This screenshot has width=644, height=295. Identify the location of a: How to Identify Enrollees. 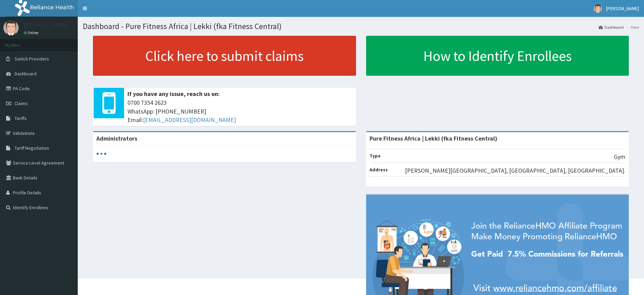
(498, 56).